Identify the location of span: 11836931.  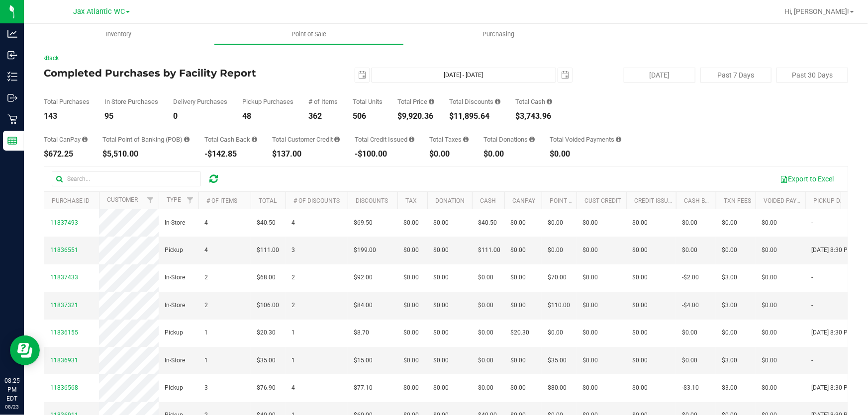
(64, 361).